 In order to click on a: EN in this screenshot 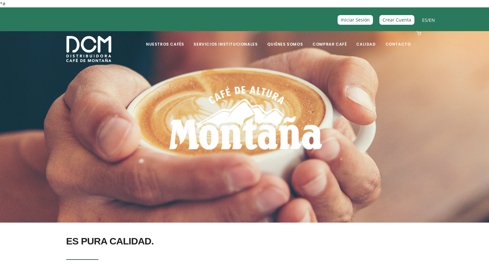, I will do `click(432, 20)`.